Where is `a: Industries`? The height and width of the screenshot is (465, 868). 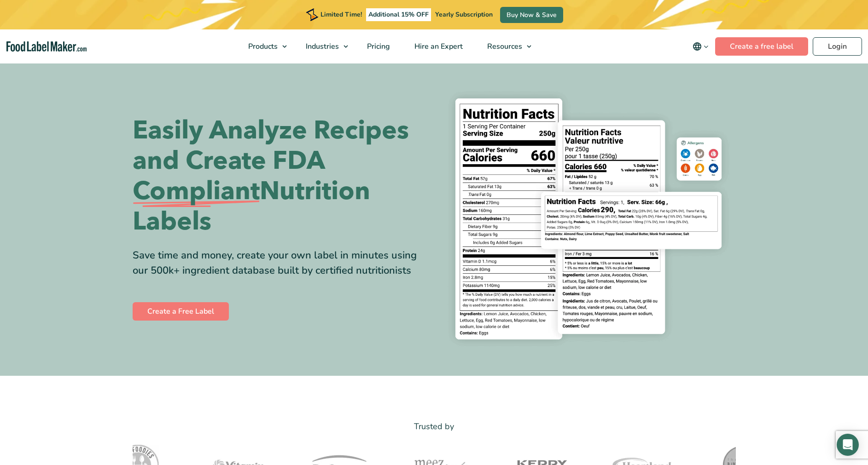 a: Industries is located at coordinates (323, 46).